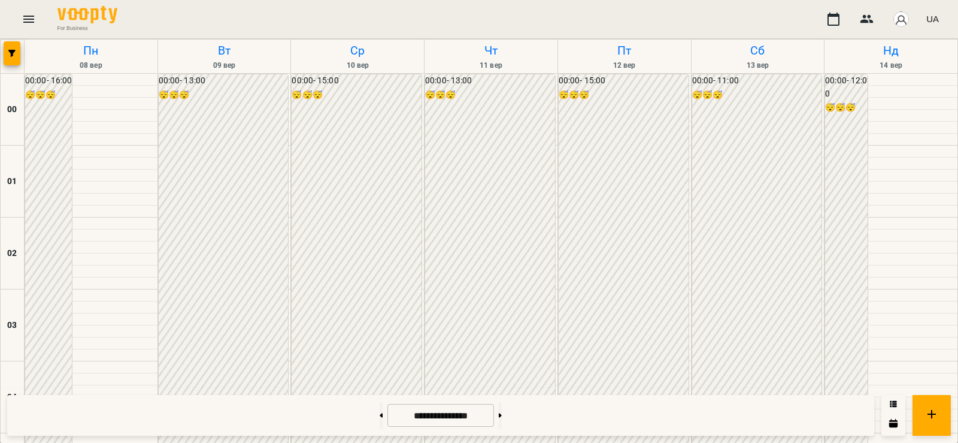 Image resolution: width=958 pixels, height=443 pixels. Describe the element at coordinates (933, 19) in the screenshot. I see `span: UA` at that location.